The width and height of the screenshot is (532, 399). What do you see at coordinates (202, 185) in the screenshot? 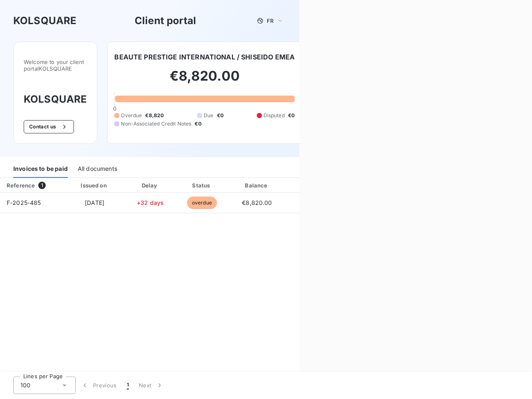
I see `div: Status` at bounding box center [202, 185].